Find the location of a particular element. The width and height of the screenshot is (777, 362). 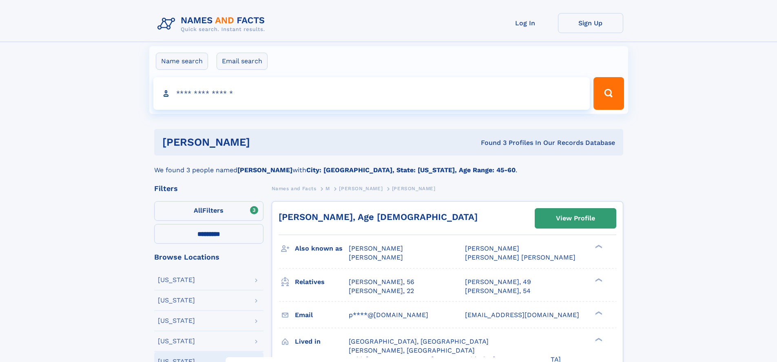

div: We found 3 people named with . is located at coordinates (389, 165).